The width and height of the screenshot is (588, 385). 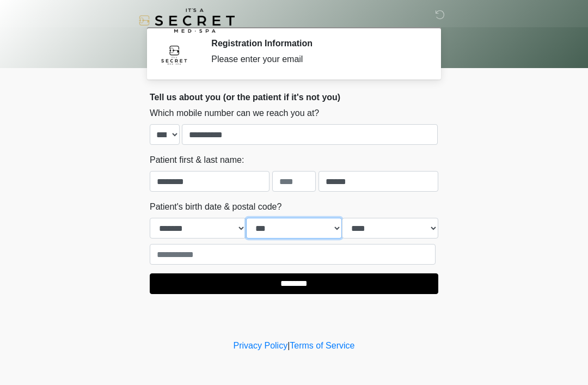 I want to click on h2: Tell us about you (or the patient if it's not you), so click(x=294, y=97).